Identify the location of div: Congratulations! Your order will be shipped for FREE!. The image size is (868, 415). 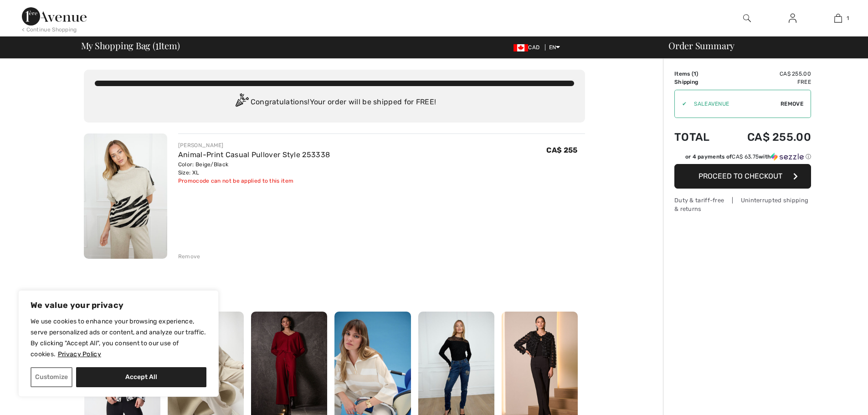
(335, 102).